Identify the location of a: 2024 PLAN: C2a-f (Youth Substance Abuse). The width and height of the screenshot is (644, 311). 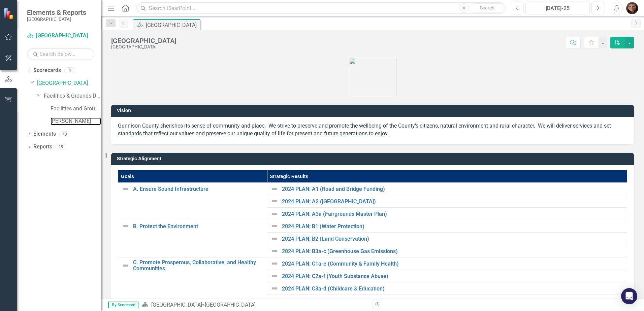
(453, 276).